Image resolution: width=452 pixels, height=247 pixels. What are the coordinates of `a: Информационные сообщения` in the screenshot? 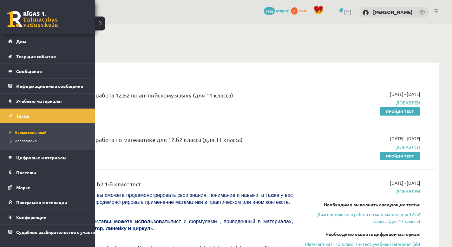 It's located at (48, 86).